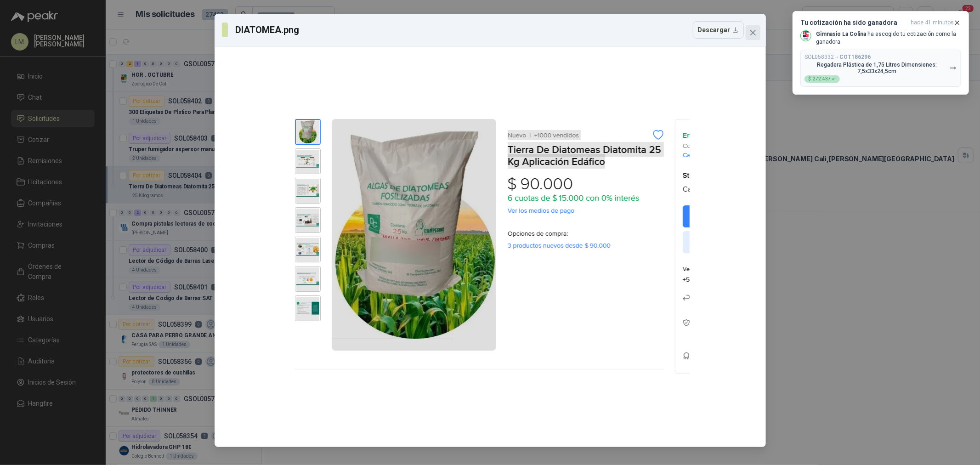 Image resolution: width=980 pixels, height=465 pixels. I want to click on p: ha escogido tu cotización como la ganadora, so click(889, 38).